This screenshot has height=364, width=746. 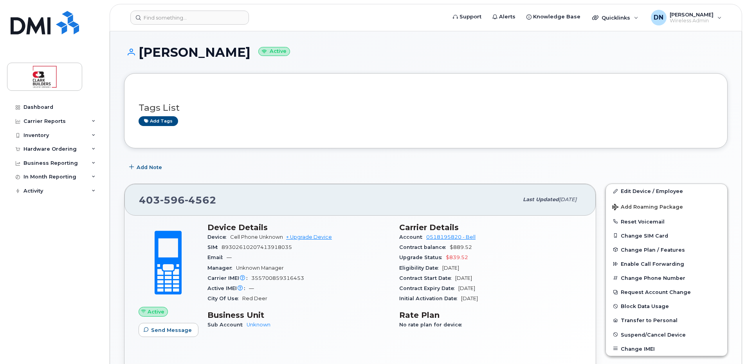 I want to click on span: Device, so click(x=219, y=237).